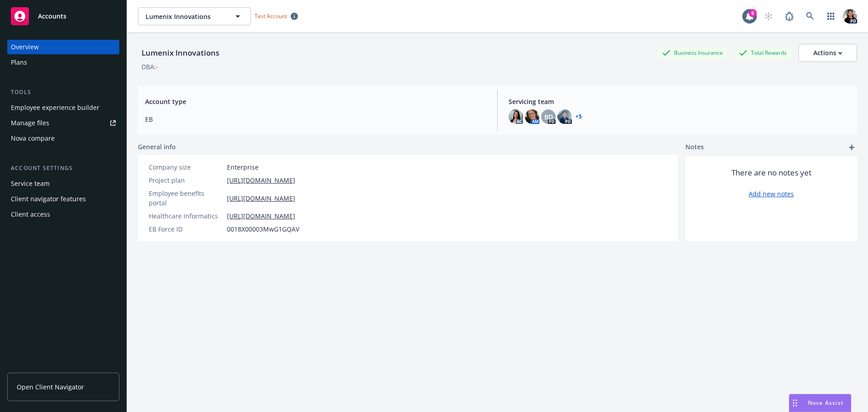 Image resolution: width=868 pixels, height=412 pixels. I want to click on span: 0018X00003MwG1GQAV, so click(263, 229).